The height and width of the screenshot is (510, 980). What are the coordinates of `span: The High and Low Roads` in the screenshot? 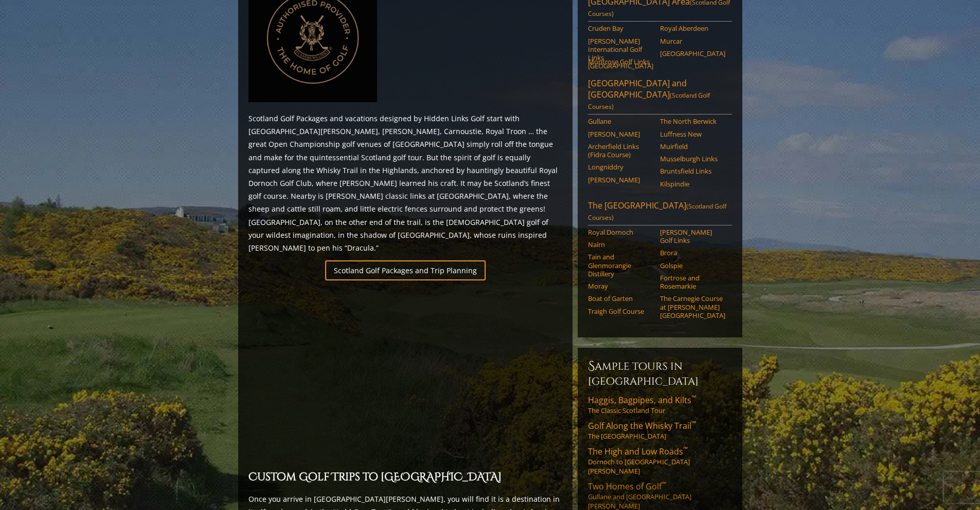 It's located at (638, 452).